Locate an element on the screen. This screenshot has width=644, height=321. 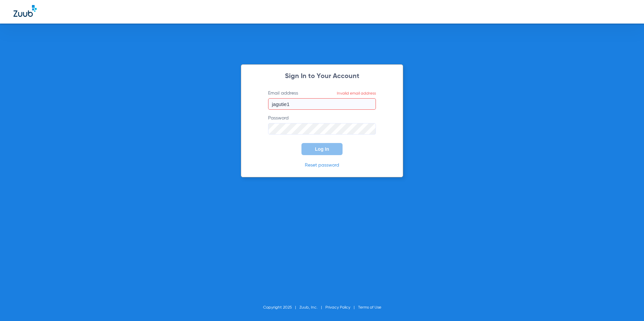
img: Zuub Logo is located at coordinates (25, 11).